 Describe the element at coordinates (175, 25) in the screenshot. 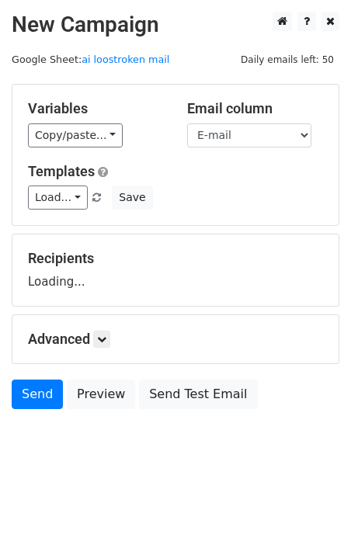

I see `h2: New Campaign` at that location.